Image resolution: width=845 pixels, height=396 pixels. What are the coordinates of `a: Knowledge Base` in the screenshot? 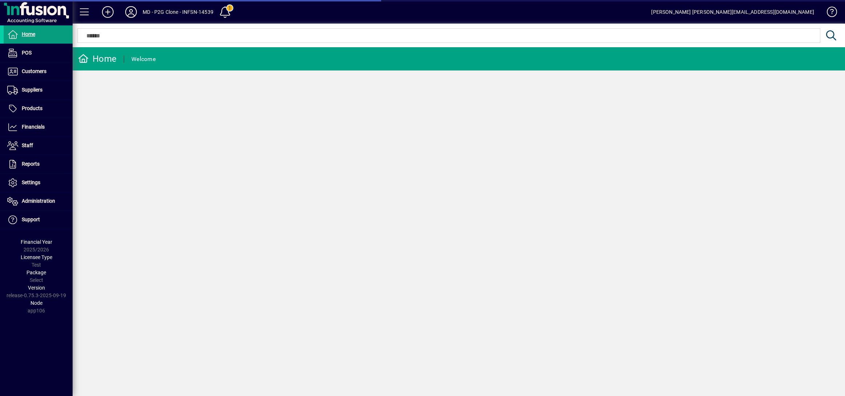 It's located at (829, 13).